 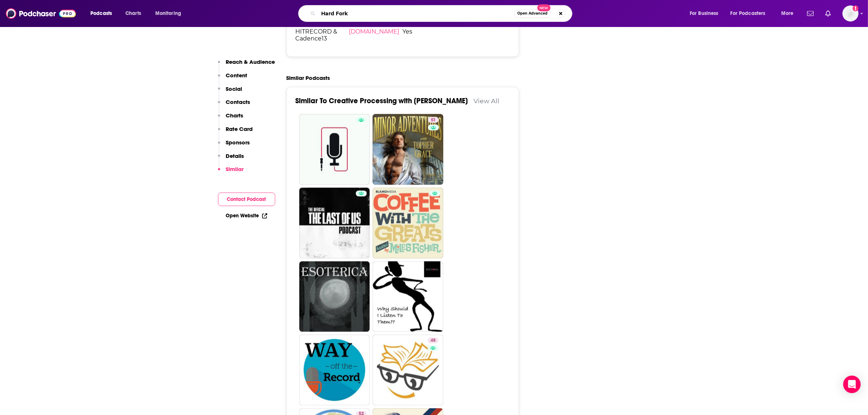 What do you see at coordinates (231, 159) in the screenshot?
I see `button: Details` at bounding box center [231, 159].